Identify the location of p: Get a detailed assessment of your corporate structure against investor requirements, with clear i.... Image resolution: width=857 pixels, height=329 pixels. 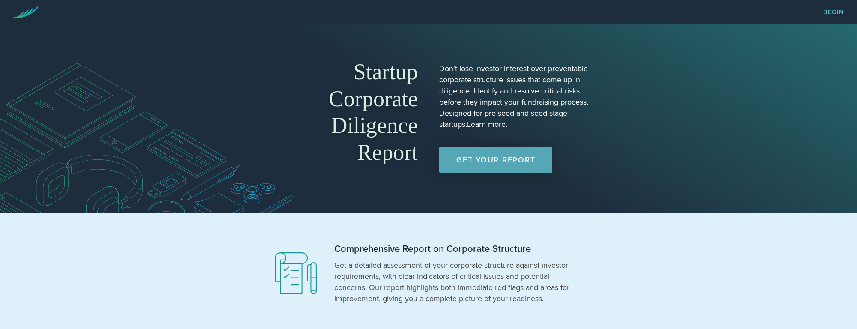
(454, 282).